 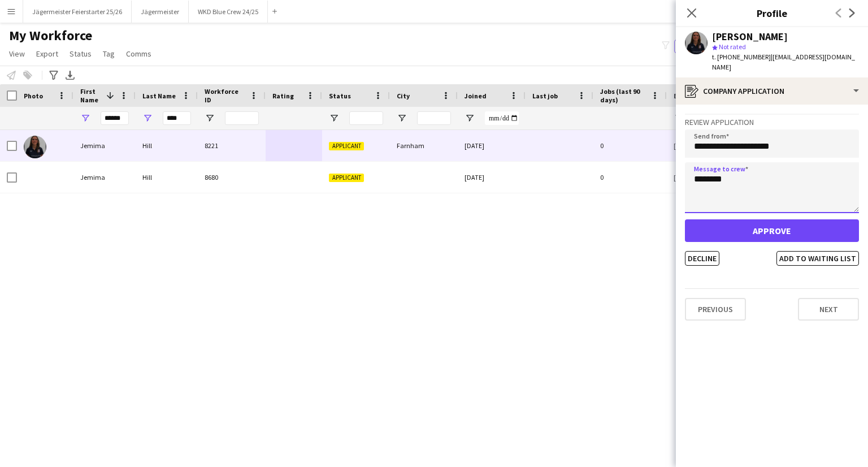 I want to click on span: Photo, so click(x=33, y=95).